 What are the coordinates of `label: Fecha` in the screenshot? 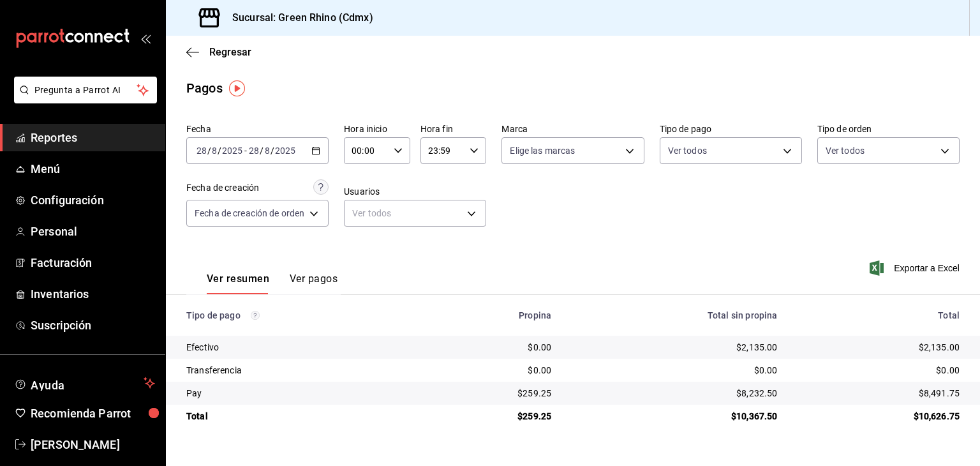 It's located at (257, 129).